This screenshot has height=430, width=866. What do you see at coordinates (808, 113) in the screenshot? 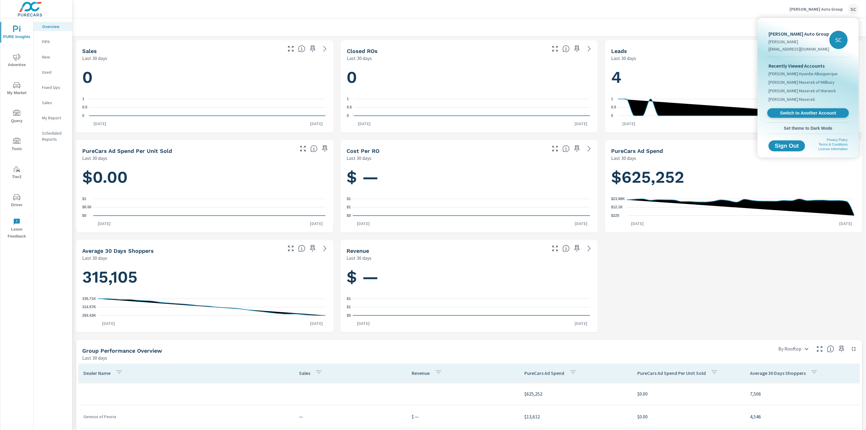
I see `span: Switch to Another Account` at bounding box center [808, 113].